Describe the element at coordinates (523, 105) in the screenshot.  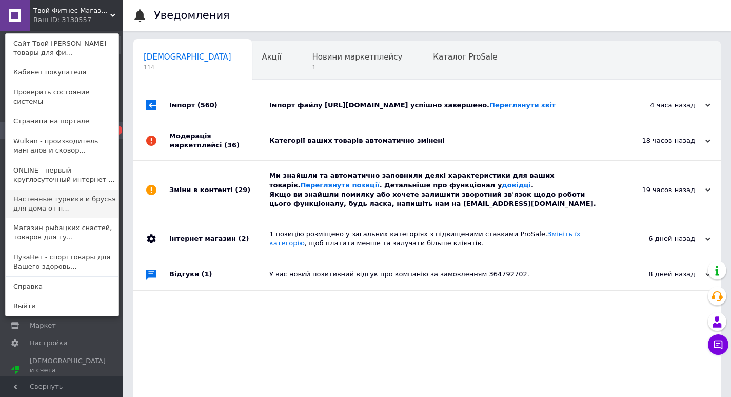
I see `a: Переглянути звіт` at that location.